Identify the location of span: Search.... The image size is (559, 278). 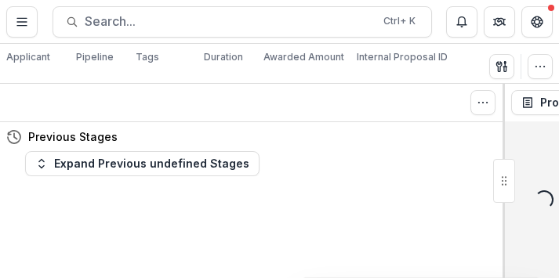
(229, 21).